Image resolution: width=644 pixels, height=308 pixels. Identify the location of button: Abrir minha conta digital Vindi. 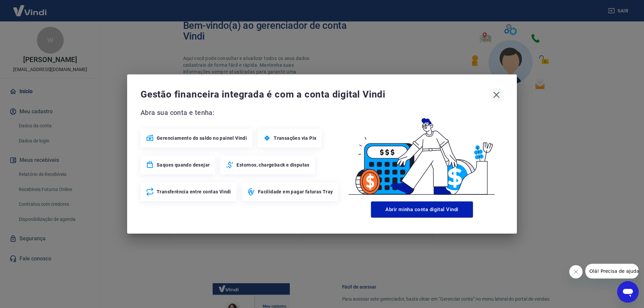
(422, 209).